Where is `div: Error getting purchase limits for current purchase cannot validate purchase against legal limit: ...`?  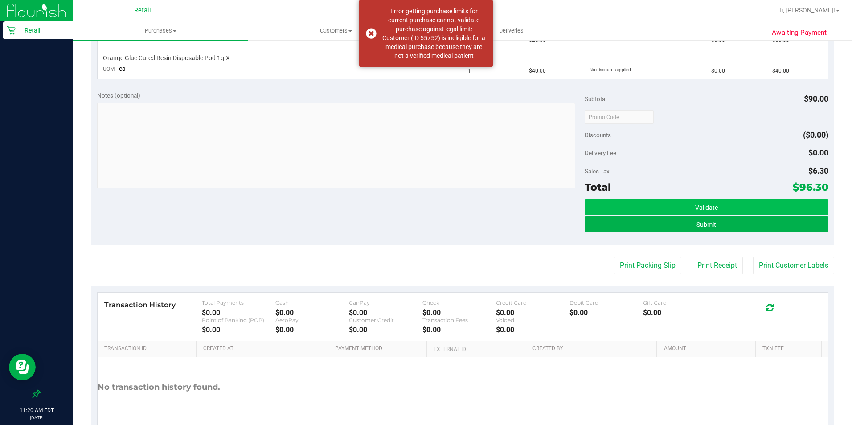
div: Error getting purchase limits for current purchase cannot validate purchase against legal limit: ... is located at coordinates (434, 33).